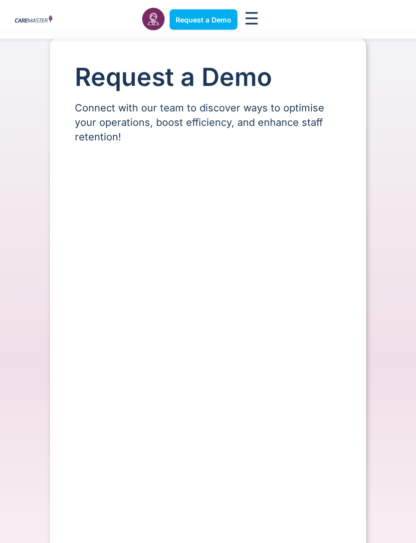 The image size is (416, 543). What do you see at coordinates (208, 77) in the screenshot?
I see `h1: Request a Demo` at bounding box center [208, 77].